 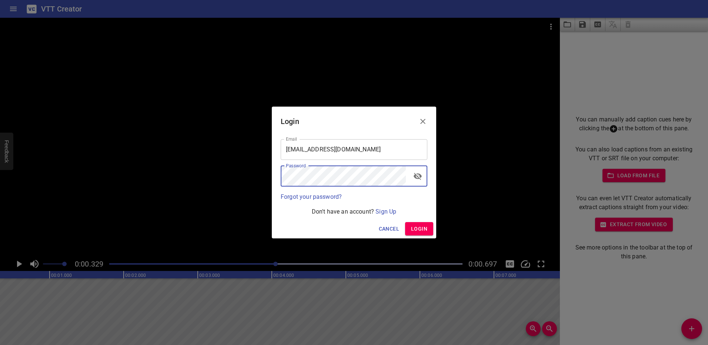 What do you see at coordinates (419, 229) in the screenshot?
I see `span: Login` at bounding box center [419, 229].